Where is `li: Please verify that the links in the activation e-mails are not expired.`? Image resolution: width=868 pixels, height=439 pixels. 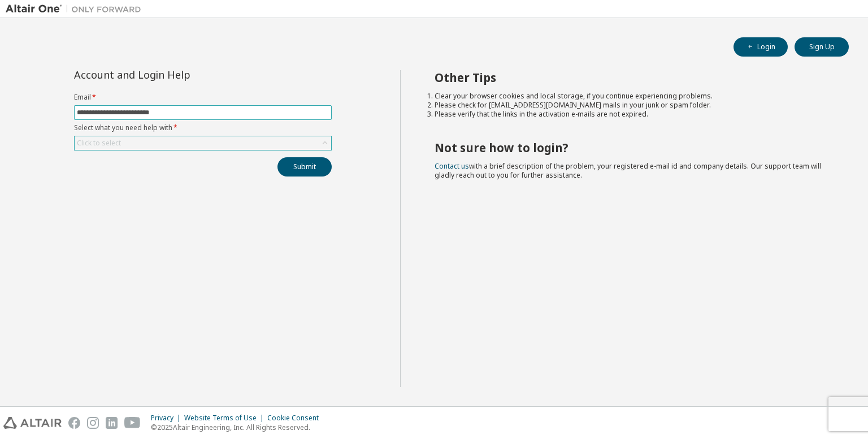
li: Please verify that the links in the activation e-mails are not expired. is located at coordinates (632, 114).